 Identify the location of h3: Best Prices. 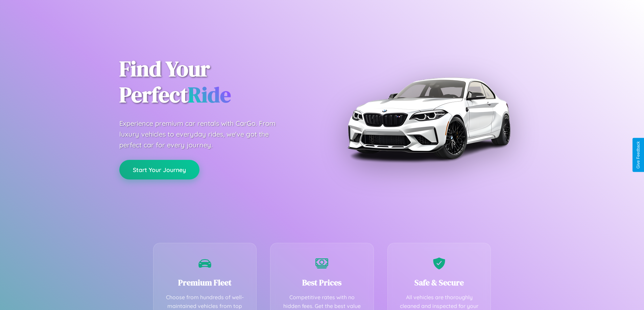
(322, 282).